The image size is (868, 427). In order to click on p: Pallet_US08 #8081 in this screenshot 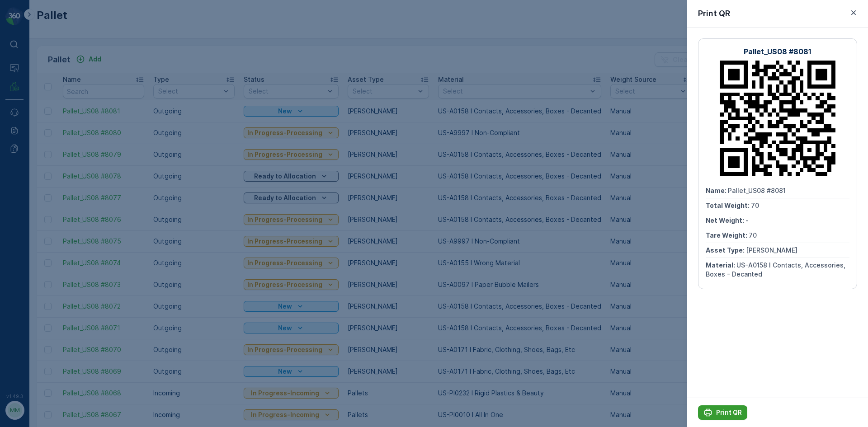, I will do `click(778, 51)`.